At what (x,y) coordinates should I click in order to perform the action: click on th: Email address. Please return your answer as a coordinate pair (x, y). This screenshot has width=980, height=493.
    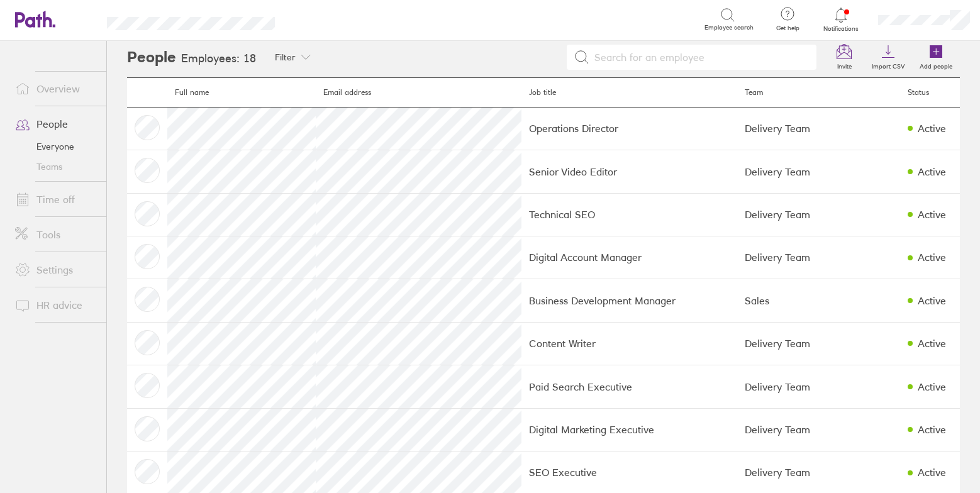
    Looking at the image, I should click on (418, 93).